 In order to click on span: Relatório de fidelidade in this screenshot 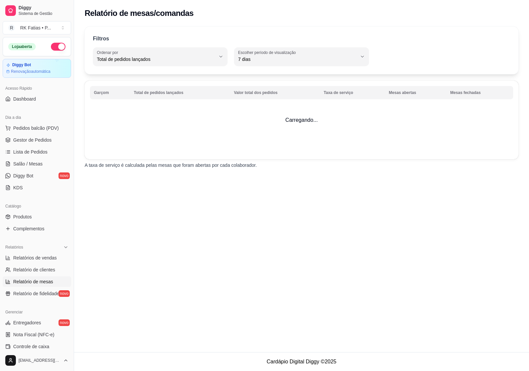, I will do `click(36, 293)`.